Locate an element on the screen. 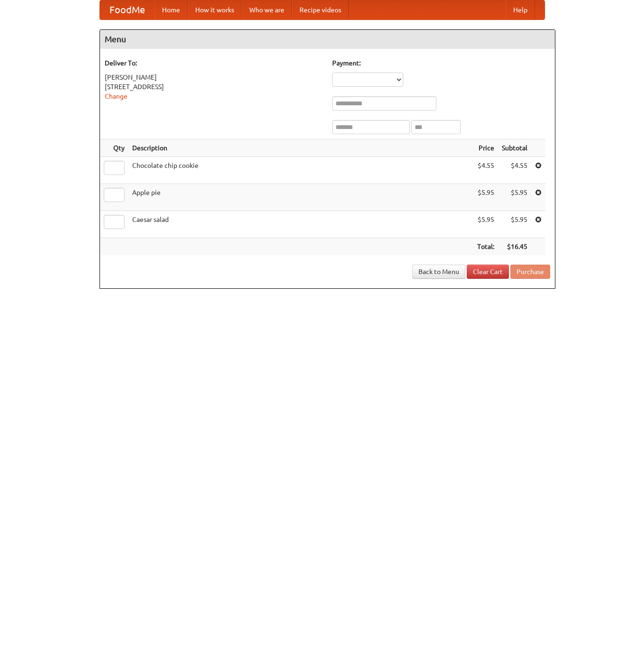  th: Qty is located at coordinates (114, 148).